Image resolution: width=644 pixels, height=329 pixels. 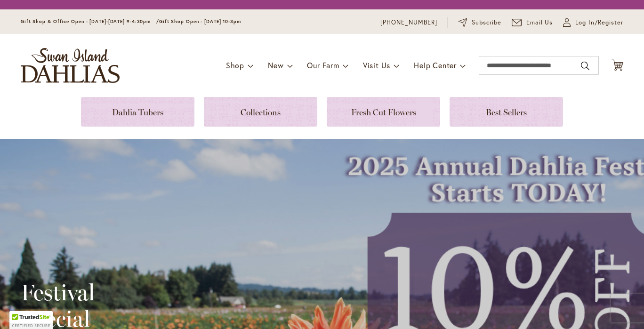 What do you see at coordinates (599, 23) in the screenshot?
I see `span: Log In/Register` at bounding box center [599, 23].